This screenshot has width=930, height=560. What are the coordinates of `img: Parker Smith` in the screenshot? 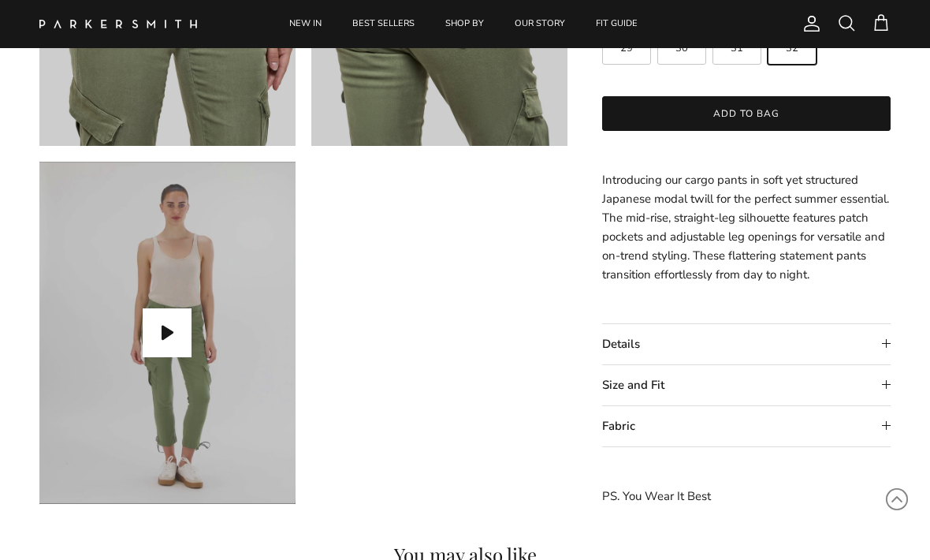 It's located at (118, 24).